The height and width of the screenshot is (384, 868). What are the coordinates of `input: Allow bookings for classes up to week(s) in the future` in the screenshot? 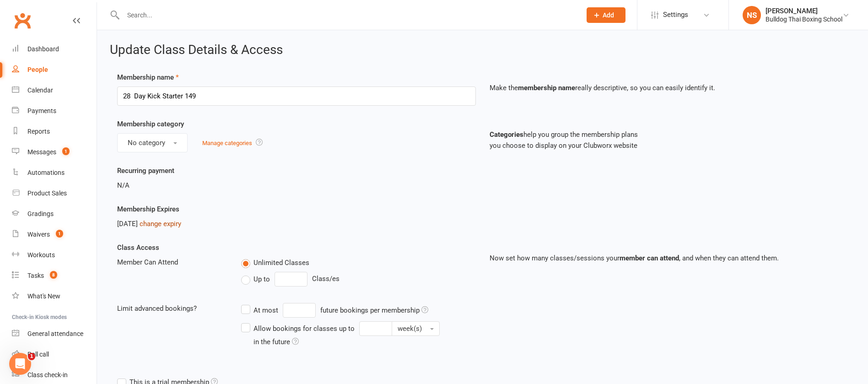 It's located at (376, 328).